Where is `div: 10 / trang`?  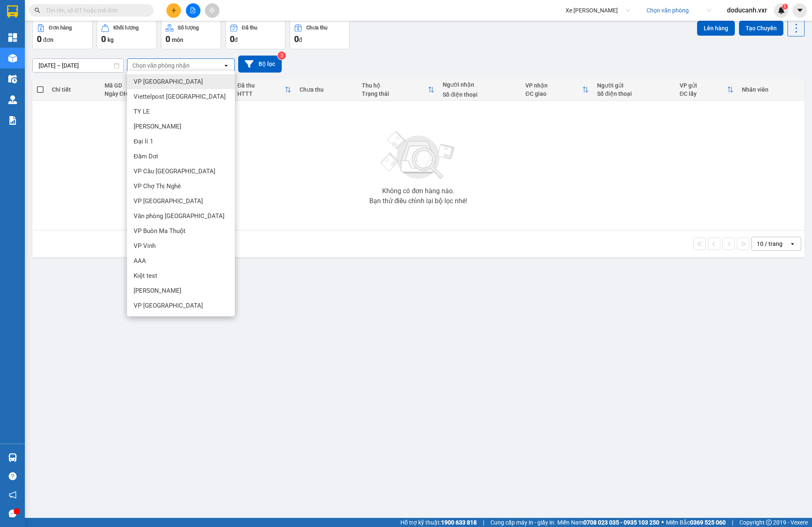 div: 10 / trang is located at coordinates (770, 244).